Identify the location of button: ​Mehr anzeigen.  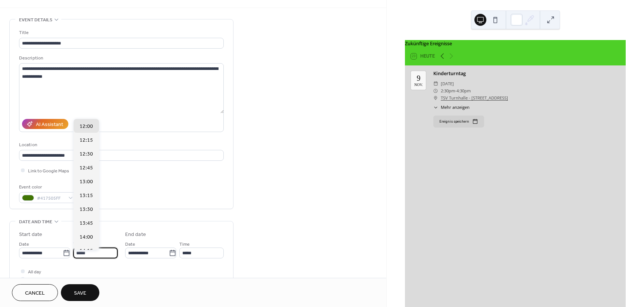
(451, 107).